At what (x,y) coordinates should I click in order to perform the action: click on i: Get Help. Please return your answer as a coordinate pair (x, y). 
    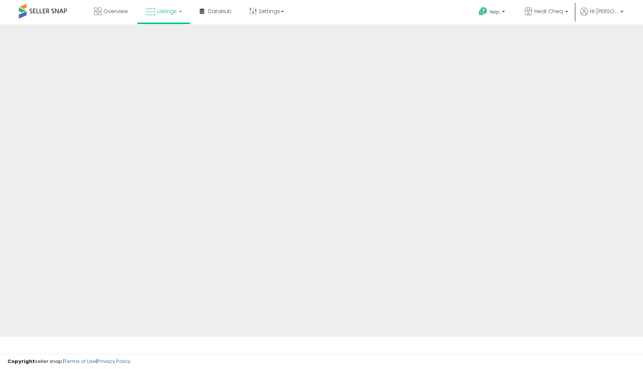
    Looking at the image, I should click on (483, 11).